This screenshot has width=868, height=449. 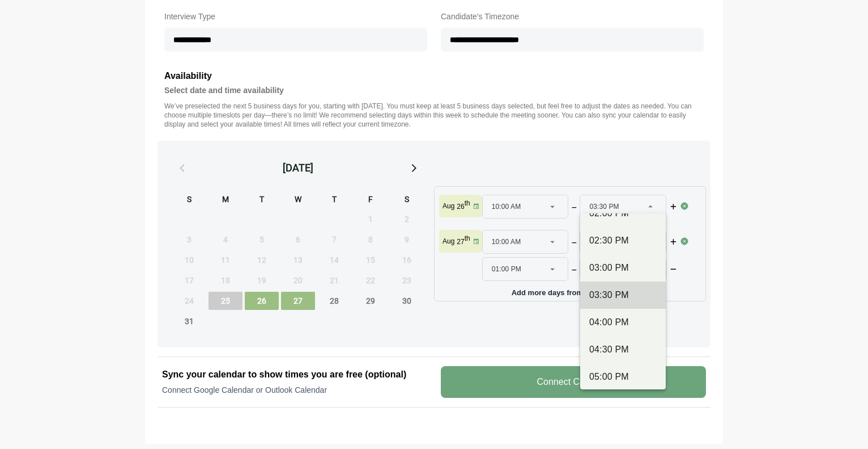 I want to click on label: Interview Type, so click(x=296, y=16).